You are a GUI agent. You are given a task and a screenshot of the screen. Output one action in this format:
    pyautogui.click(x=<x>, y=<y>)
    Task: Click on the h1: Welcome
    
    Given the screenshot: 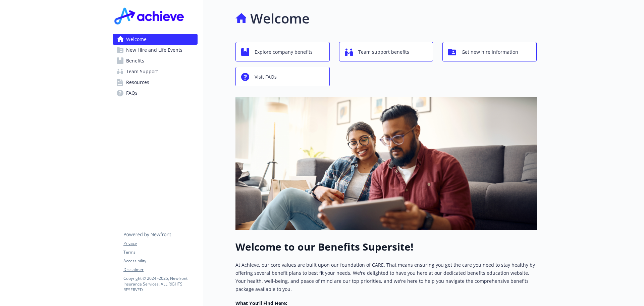 What is the action you would take?
    pyautogui.click(x=280, y=18)
    